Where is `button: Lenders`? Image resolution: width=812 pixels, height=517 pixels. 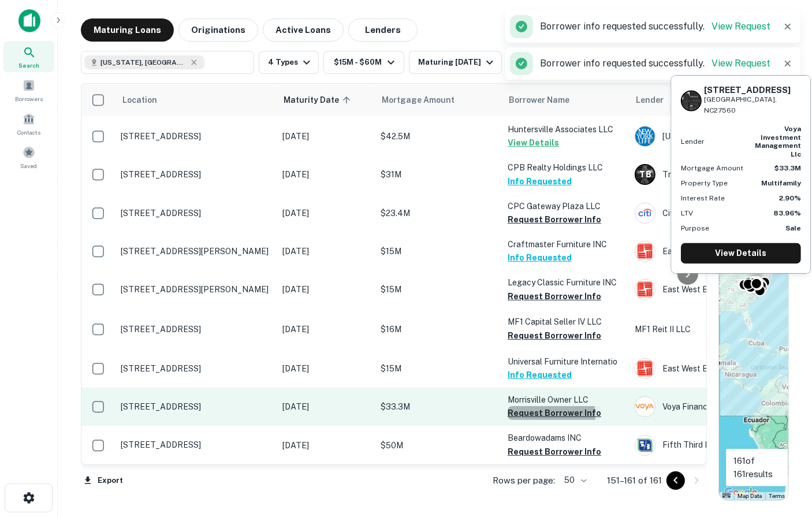 button: Lenders is located at coordinates (384, 30).